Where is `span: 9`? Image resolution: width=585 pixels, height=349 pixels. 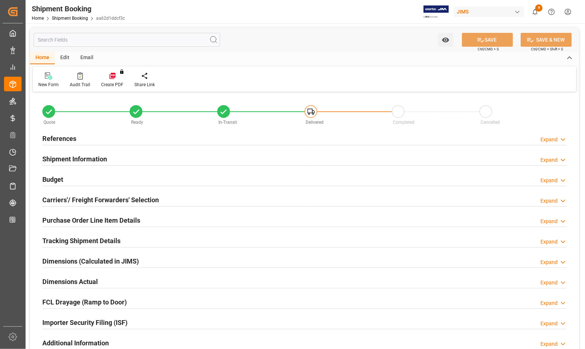 span: 9 is located at coordinates (539, 8).